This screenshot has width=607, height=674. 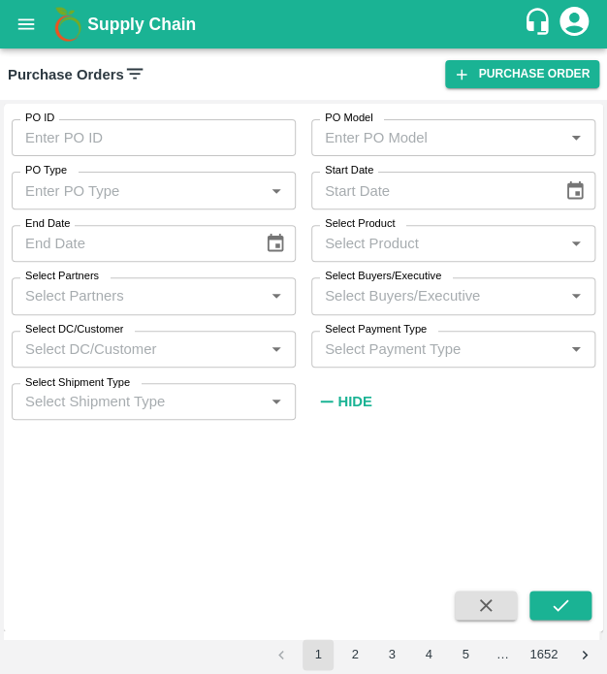 I want to click on a: Purchase Order, so click(x=522, y=74).